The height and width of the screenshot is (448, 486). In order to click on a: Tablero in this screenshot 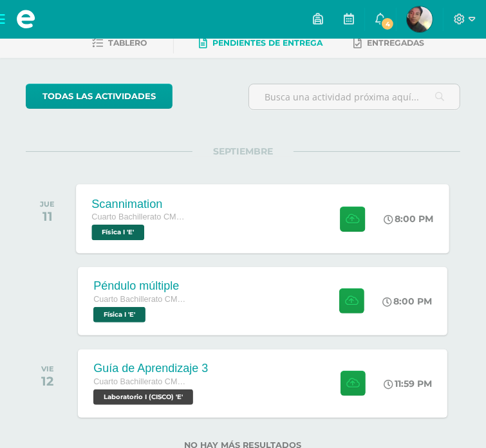, I will do `click(119, 43)`.